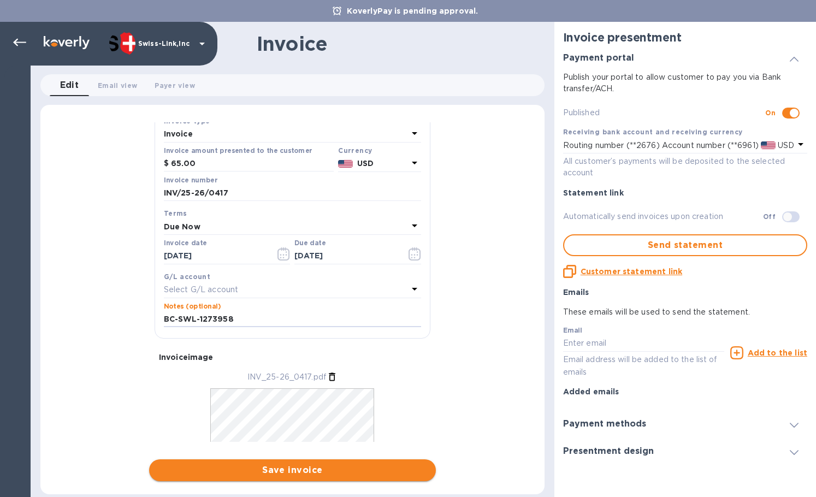 The image size is (816, 497). I want to click on b: Invoice type, so click(187, 121).